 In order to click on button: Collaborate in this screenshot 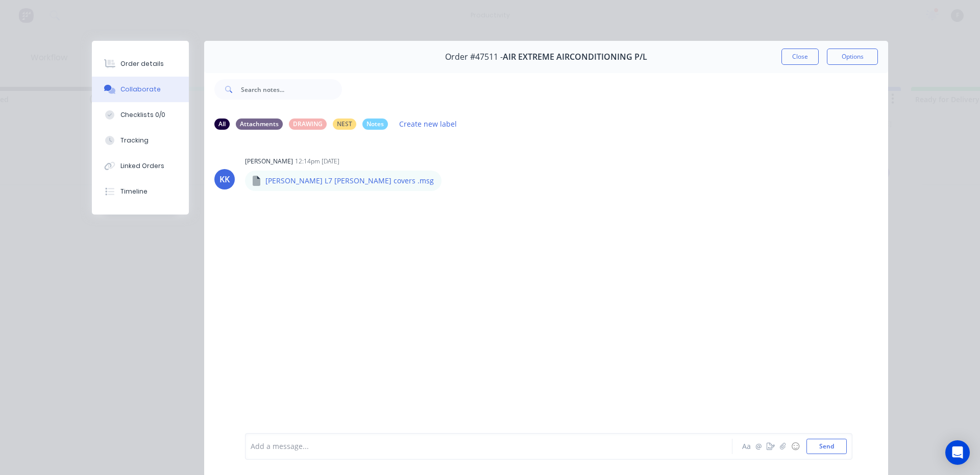, I will do `click(140, 89)`.